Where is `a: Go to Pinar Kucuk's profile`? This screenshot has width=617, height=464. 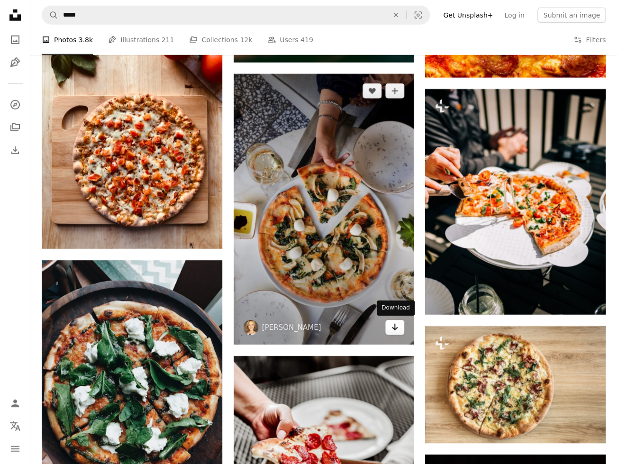
a: Go to Pinar Kucuk's profile is located at coordinates (251, 327).